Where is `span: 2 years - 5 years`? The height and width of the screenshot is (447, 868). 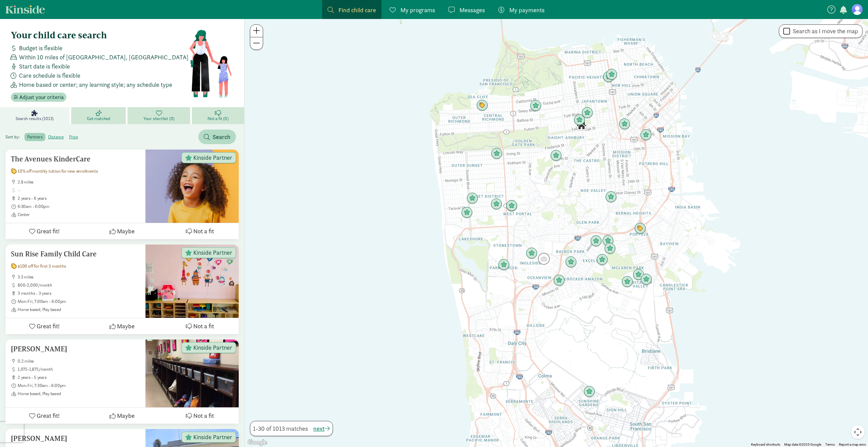 span: 2 years - 5 years is located at coordinates (79, 378).